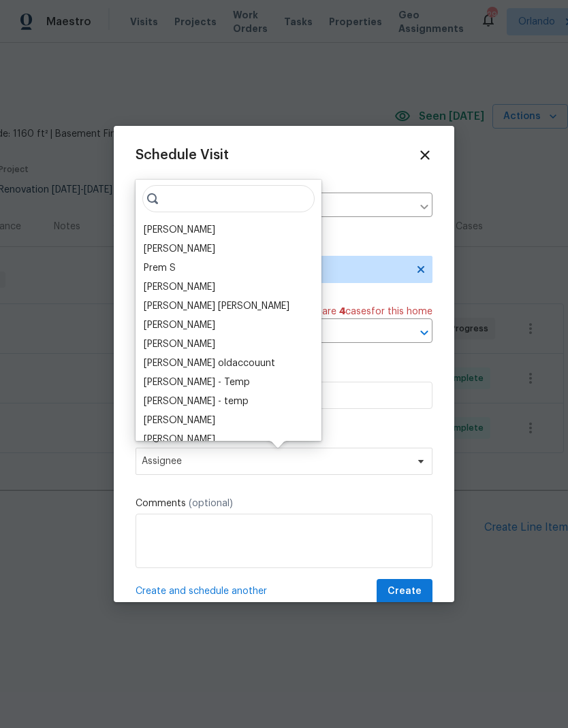 This screenshot has width=568, height=728. Describe the element at coordinates (275, 461) in the screenshot. I see `span: Assignee` at that location.